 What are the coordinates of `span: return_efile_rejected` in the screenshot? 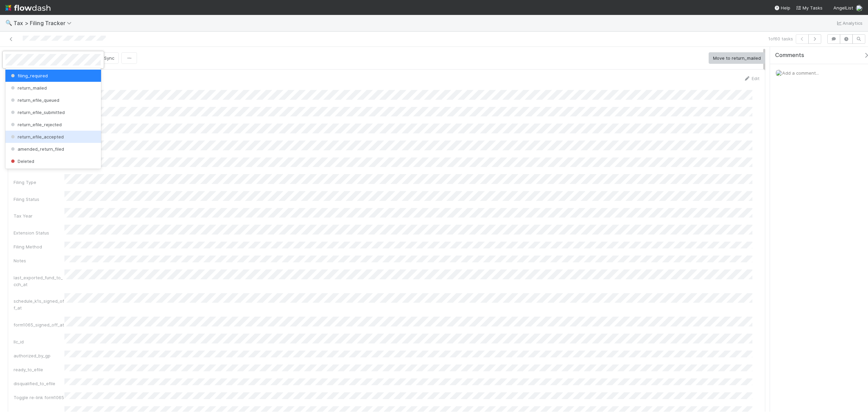 It's located at (35, 124).